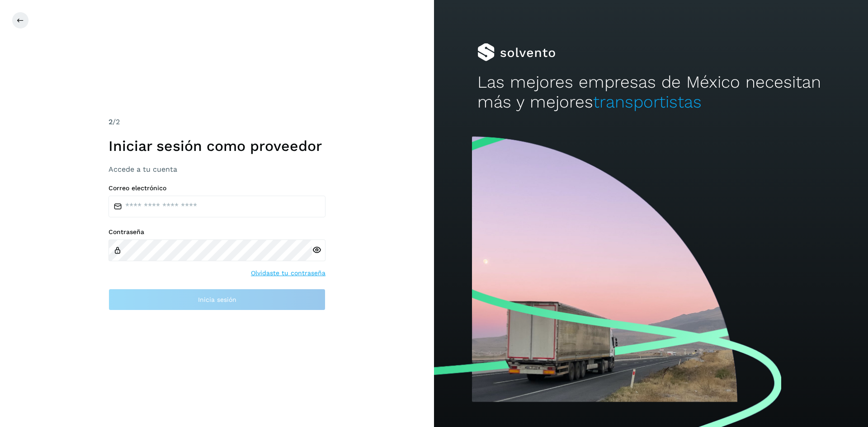 The width and height of the screenshot is (868, 427). Describe the element at coordinates (110, 121) in the screenshot. I see `span: 2` at that location.